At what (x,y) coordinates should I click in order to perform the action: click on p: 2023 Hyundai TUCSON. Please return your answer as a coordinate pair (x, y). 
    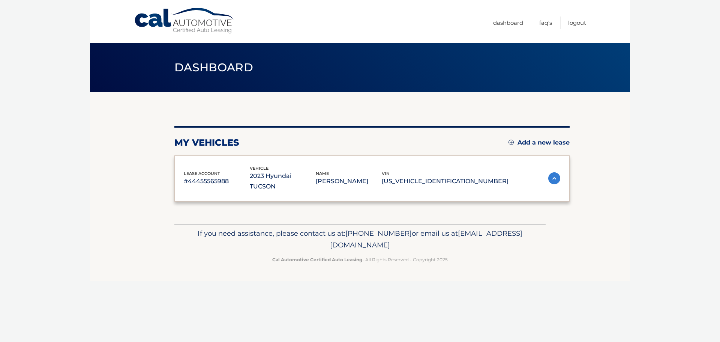
    Looking at the image, I should click on (283, 181).